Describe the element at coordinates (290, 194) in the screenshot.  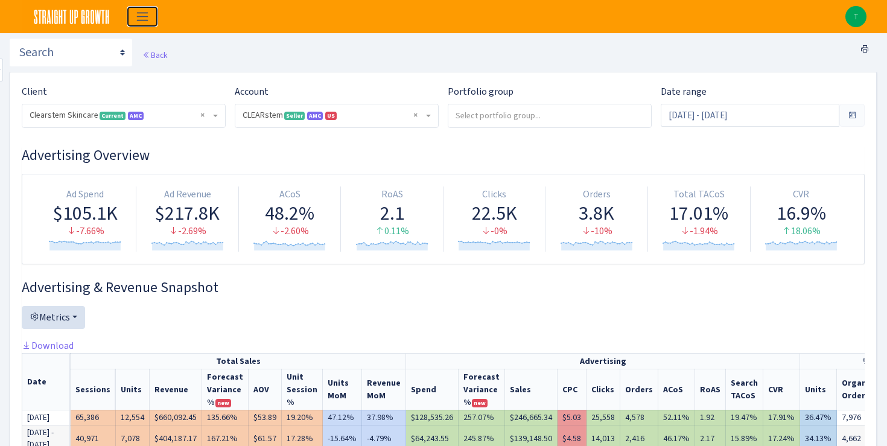
I see `div: ACoS` at that location.